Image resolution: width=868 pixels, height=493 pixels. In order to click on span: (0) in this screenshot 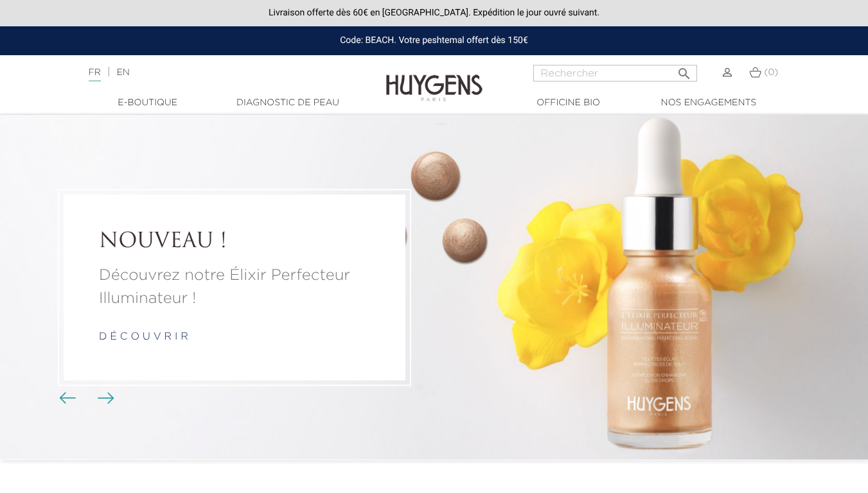, I will do `click(771, 73)`.